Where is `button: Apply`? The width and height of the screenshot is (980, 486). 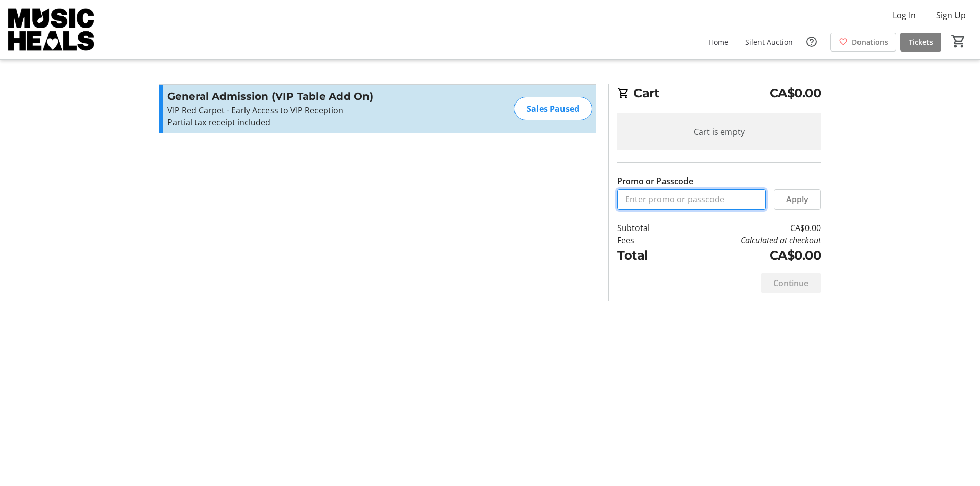 button: Apply is located at coordinates (797, 200).